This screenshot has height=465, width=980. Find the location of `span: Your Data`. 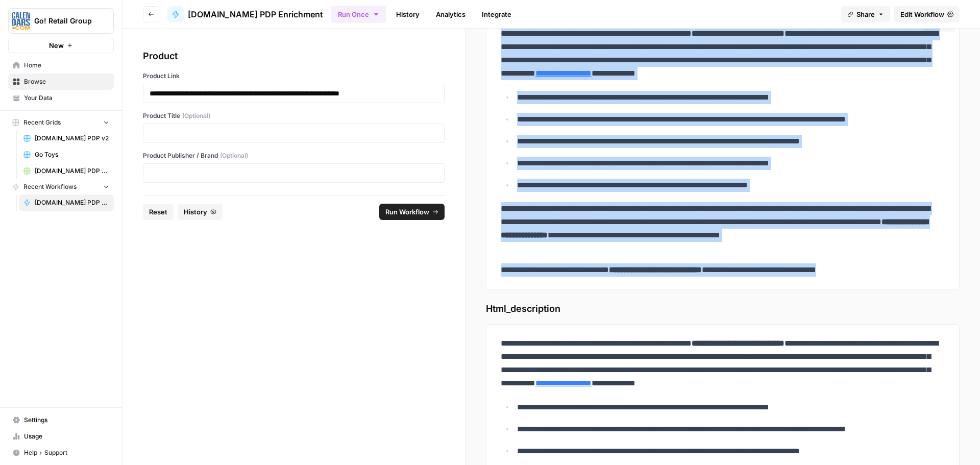

span: Your Data is located at coordinates (66, 98).